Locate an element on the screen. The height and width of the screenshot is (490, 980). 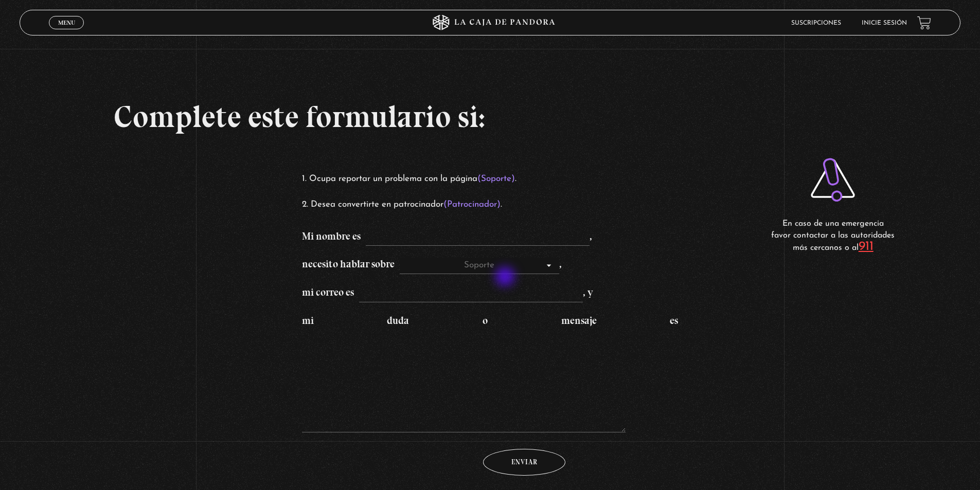
li: Desea convertirte en patrocinador . is located at coordinates (490, 205).